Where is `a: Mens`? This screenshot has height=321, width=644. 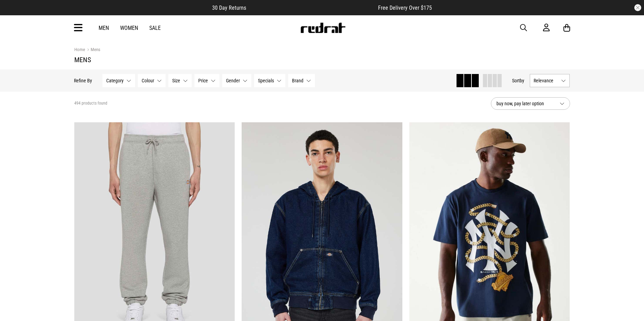
a: Mens is located at coordinates (93, 50).